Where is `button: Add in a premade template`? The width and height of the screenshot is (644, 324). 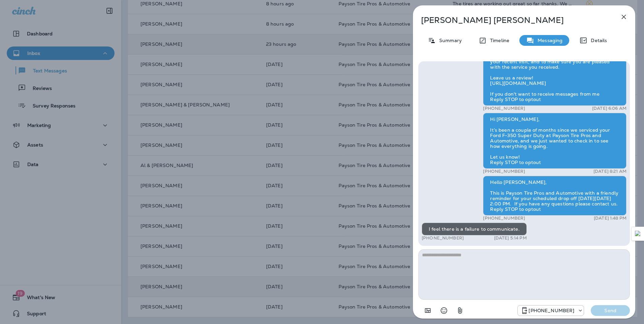
button: Add in a premade template is located at coordinates (428, 311).